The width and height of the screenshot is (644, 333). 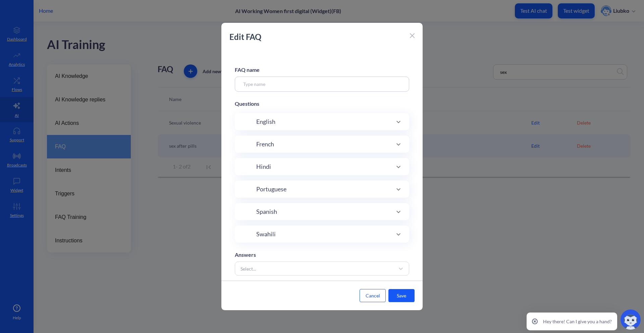 What do you see at coordinates (248, 268) in the screenshot?
I see `div: Select...` at bounding box center [248, 268].